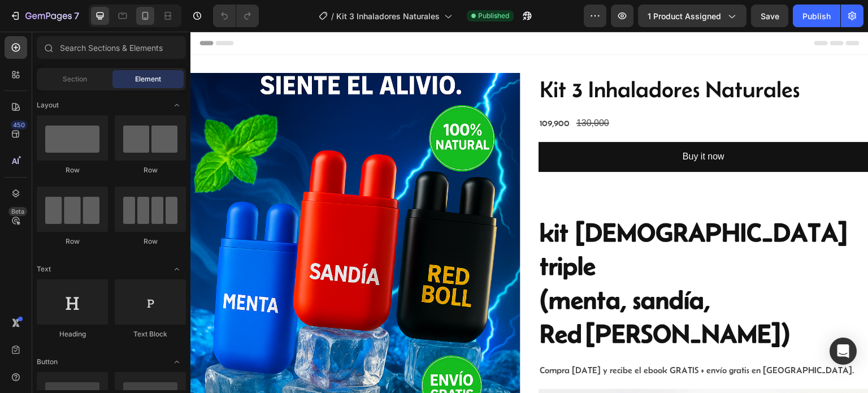  Describe the element at coordinates (72, 334) in the screenshot. I see `div: Heading` at that location.